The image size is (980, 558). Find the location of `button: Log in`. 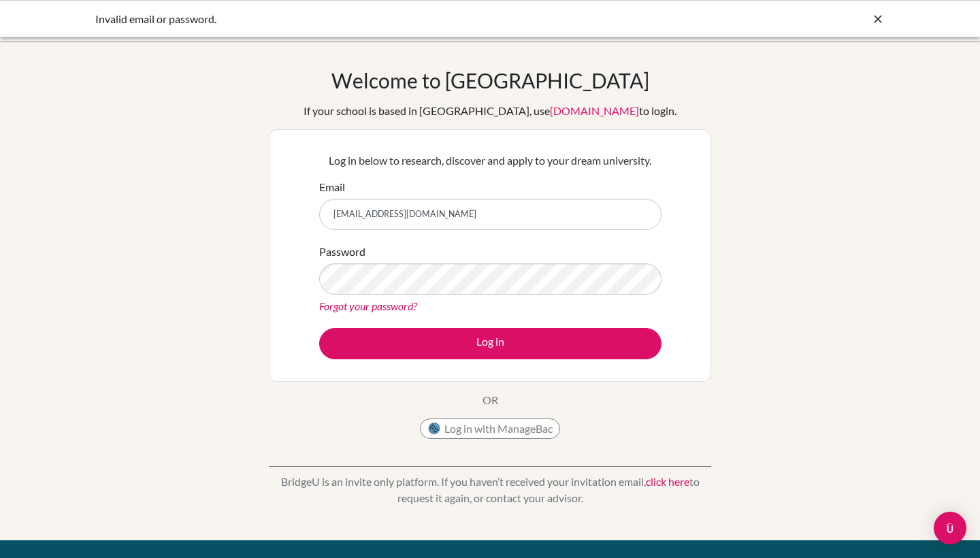

button: Log in is located at coordinates (490, 344).